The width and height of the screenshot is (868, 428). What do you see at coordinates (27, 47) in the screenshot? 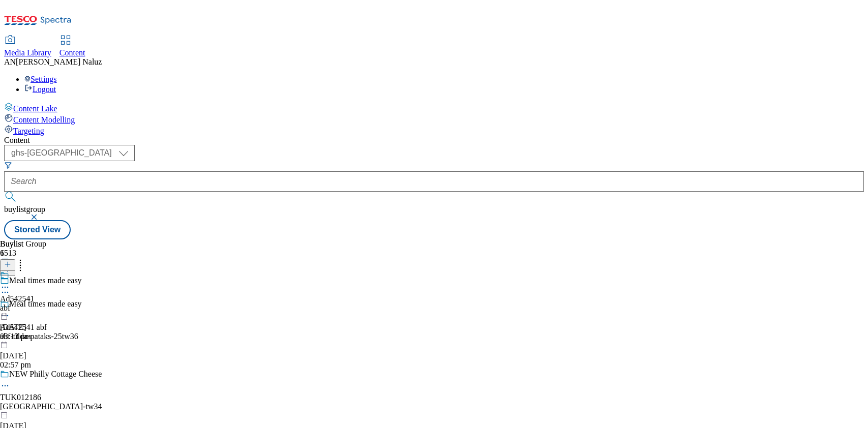
I see `a: Media Library` at bounding box center [27, 47].